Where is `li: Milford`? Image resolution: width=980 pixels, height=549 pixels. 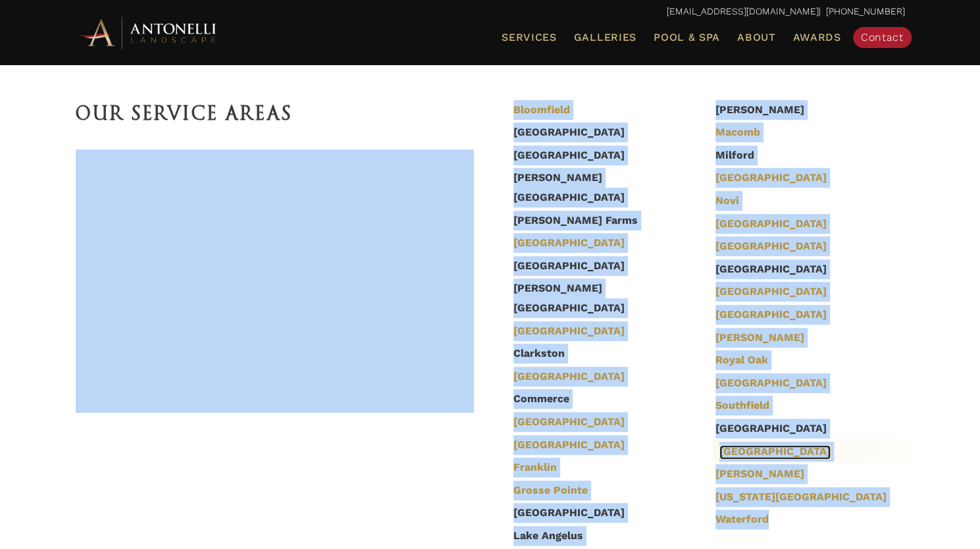
li: Milford is located at coordinates (807, 155).